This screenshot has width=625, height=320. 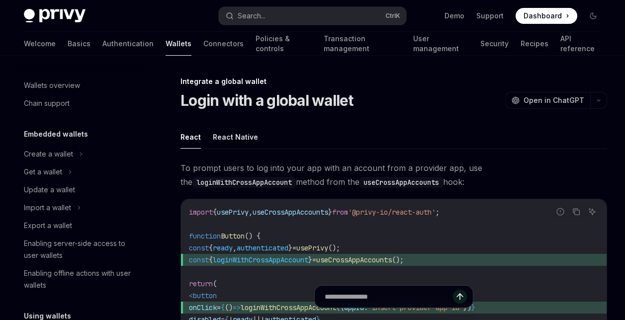 What do you see at coordinates (80, 250) in the screenshot?
I see `a: Enabling server-side access to user wallets` at bounding box center [80, 250].